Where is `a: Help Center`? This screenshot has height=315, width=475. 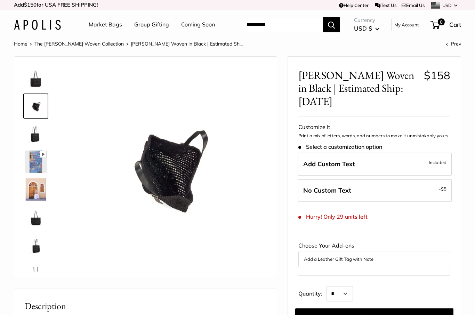
a: Help Center is located at coordinates (354, 5).